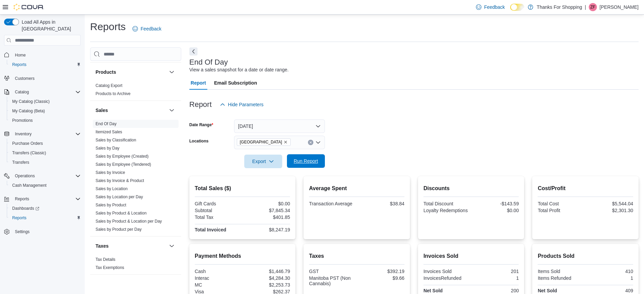 This screenshot has height=294, width=644. I want to click on nav: Complex example, so click(42, 151).